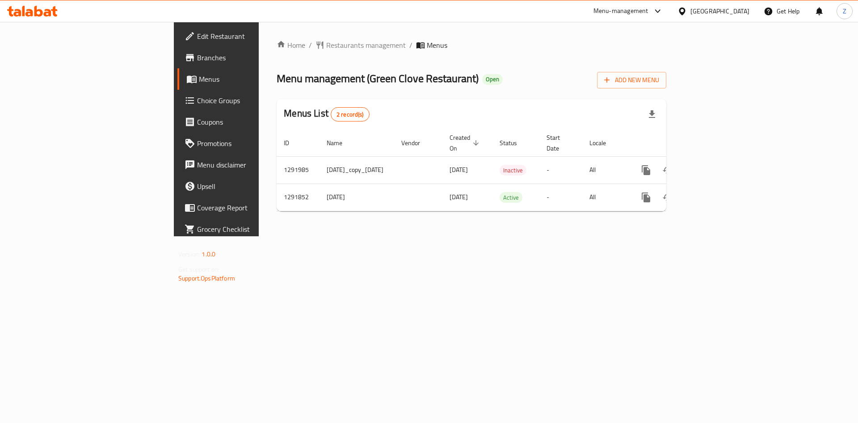  I want to click on a: Menus, so click(247, 79).